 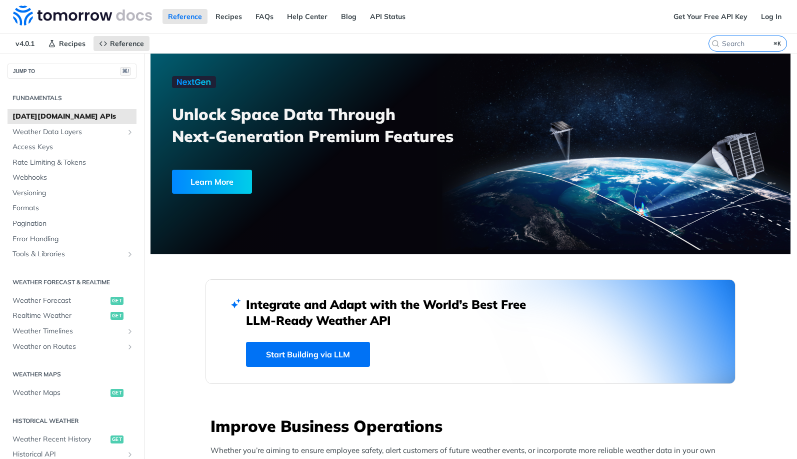 What do you see at coordinates (68, 132) in the screenshot?
I see `span: Weather Data Layers` at bounding box center [68, 132].